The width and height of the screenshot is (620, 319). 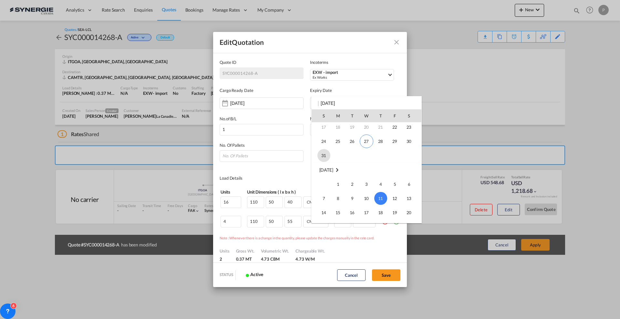 I want to click on span: 16, so click(x=352, y=213).